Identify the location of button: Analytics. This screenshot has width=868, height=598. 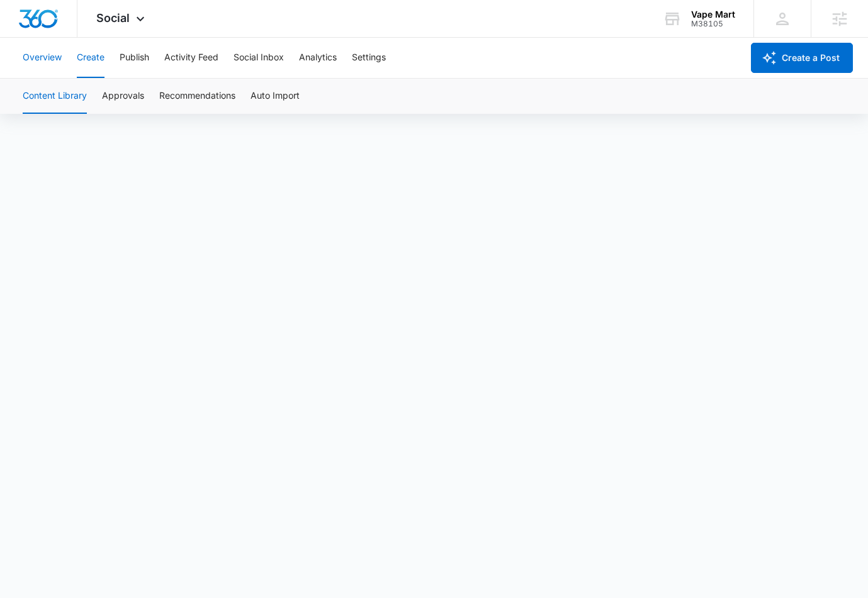
(318, 58).